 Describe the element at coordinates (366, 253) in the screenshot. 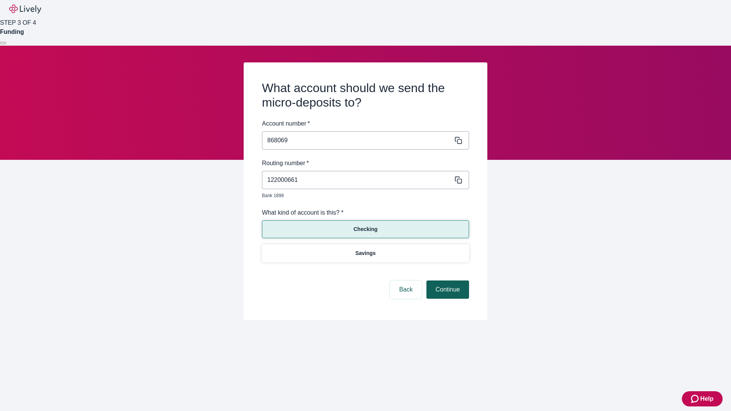

I see `p: Savings` at that location.